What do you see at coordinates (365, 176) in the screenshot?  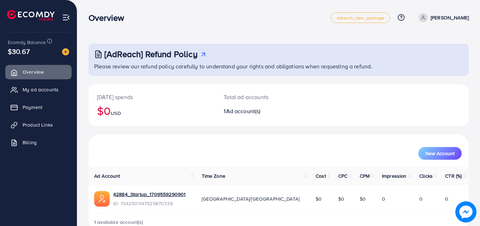 I see `span: CPM` at bounding box center [365, 176].